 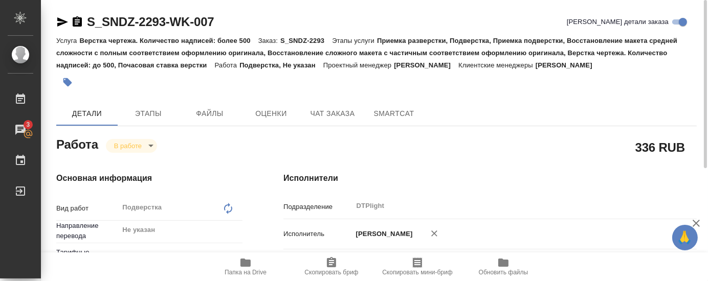 I want to click on h4: Исполнители, so click(x=490, y=179).